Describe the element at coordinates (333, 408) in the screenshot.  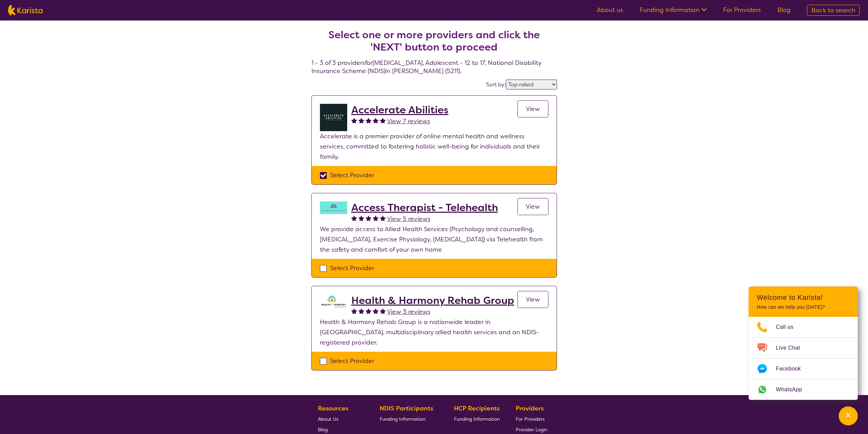
I see `b: Resources` at that location.